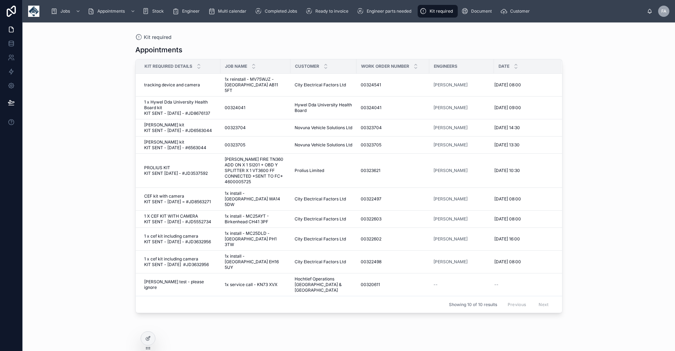 Image resolution: width=675 pixels, height=351 pixels. Describe the element at coordinates (504, 66) in the screenshot. I see `span: Date` at that location.